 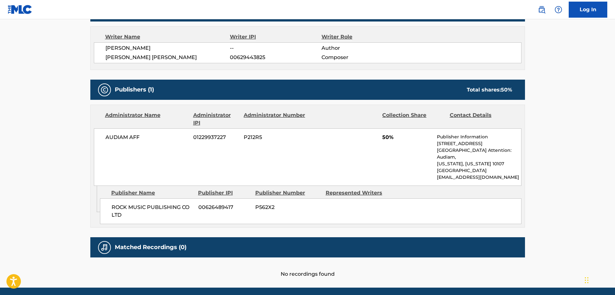 What do you see at coordinates (167, 37) in the screenshot?
I see `div: Writer Name` at bounding box center [167, 37].